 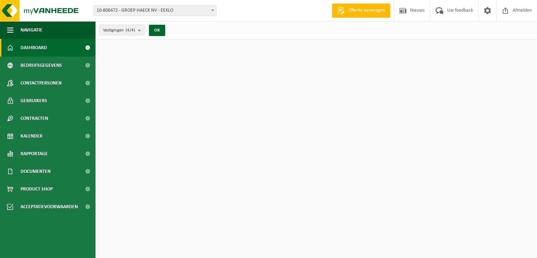 What do you see at coordinates (119, 30) in the screenshot?
I see `span: Vestigingen` at bounding box center [119, 30].